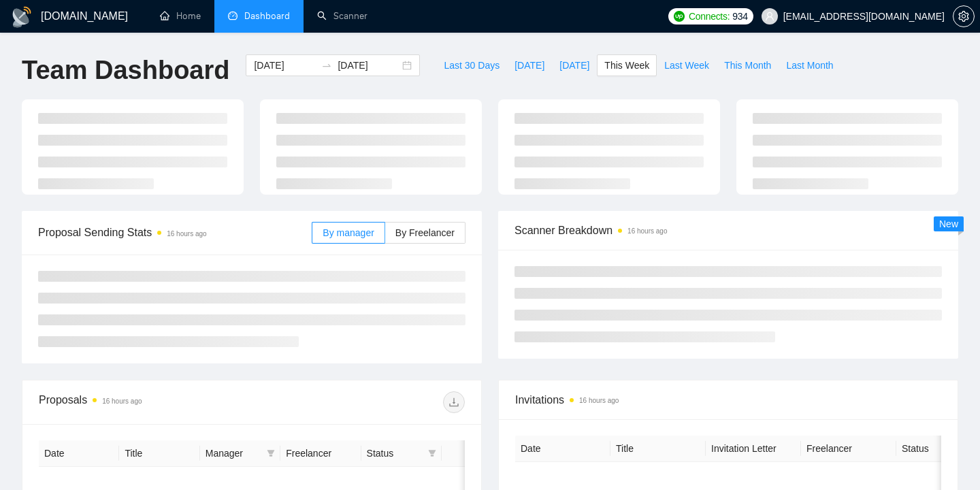  I want to click on span: Invitations, so click(728, 399).